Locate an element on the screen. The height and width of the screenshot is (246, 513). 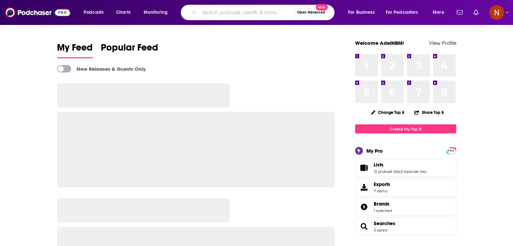
button: Change Top 8 is located at coordinates (388, 112).